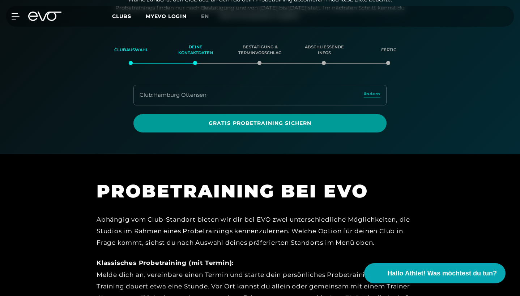 Image resolution: width=520 pixels, height=296 pixels. Describe the element at coordinates (131, 50) in the screenshot. I see `div: Clubauswahl` at that location.